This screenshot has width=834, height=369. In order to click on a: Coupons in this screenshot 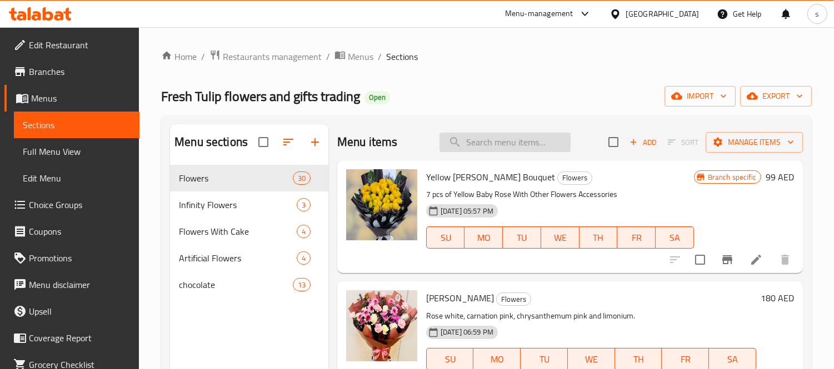, I will do `click(72, 232)`.